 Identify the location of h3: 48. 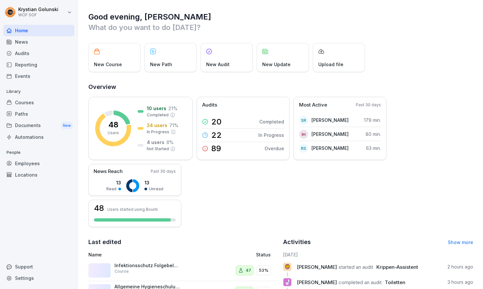
(99, 208).